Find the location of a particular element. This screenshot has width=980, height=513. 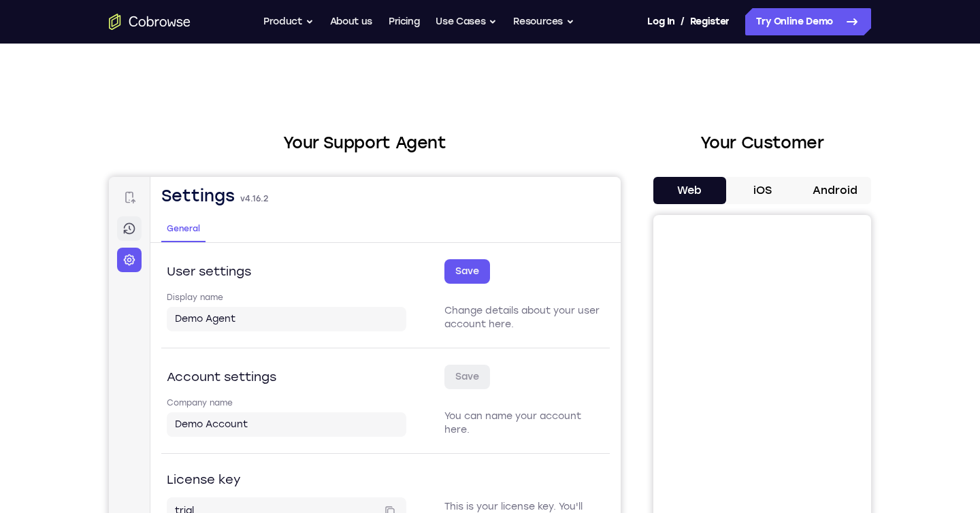

a: About us is located at coordinates (351, 22).